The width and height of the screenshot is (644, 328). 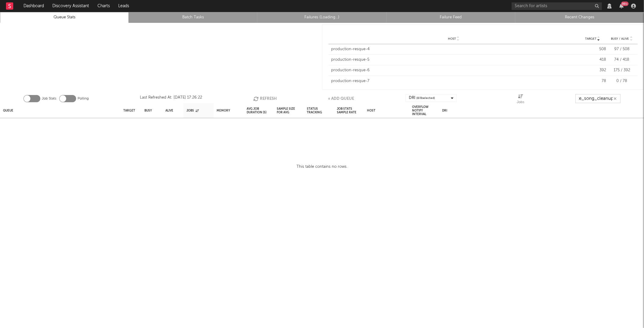 What do you see at coordinates (621, 60) in the screenshot?
I see `div: 74 / 418` at bounding box center [621, 60].